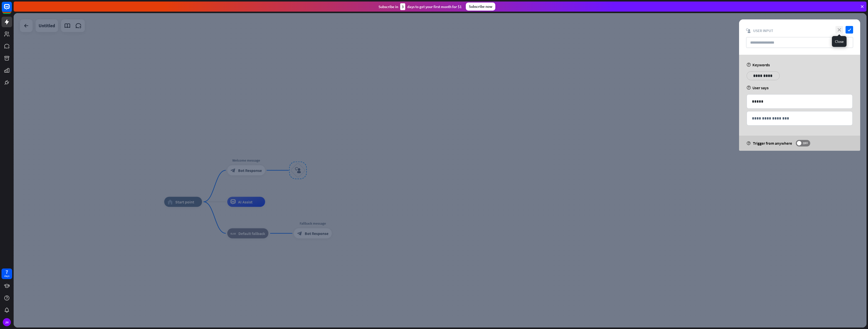  I want to click on div: days, so click(7, 276).